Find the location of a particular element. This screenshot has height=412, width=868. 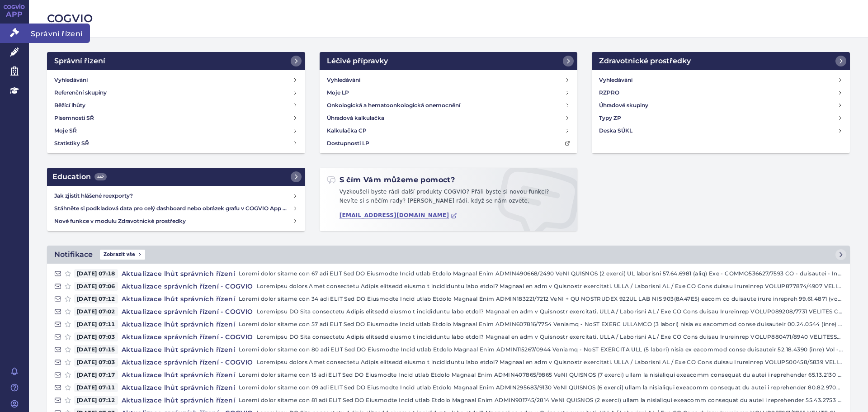

h4: Dostupnosti LP is located at coordinates (348, 143).